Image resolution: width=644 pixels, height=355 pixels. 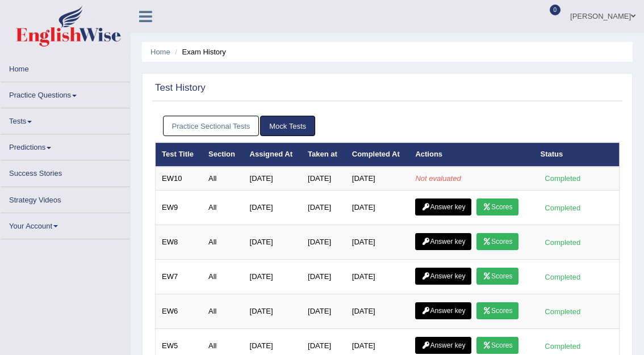 What do you see at coordinates (65, 224) in the screenshot?
I see `a: Your Account` at bounding box center [65, 224].